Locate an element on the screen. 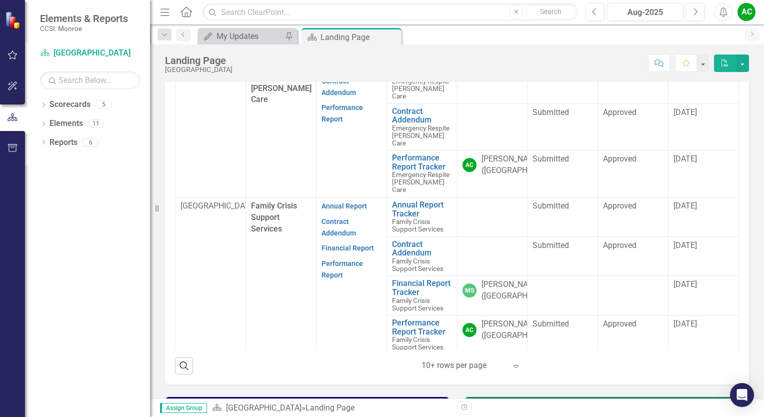 This screenshot has width=764, height=417. div: MS is located at coordinates (470, 291).